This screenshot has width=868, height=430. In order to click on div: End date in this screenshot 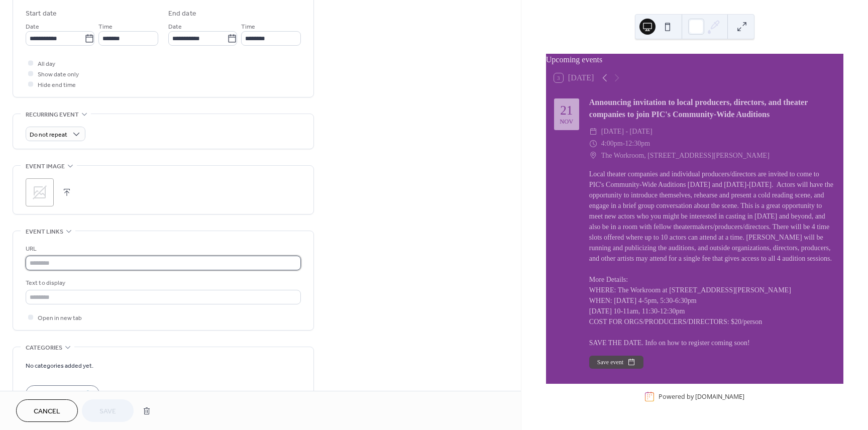, I will do `click(183, 14)`.